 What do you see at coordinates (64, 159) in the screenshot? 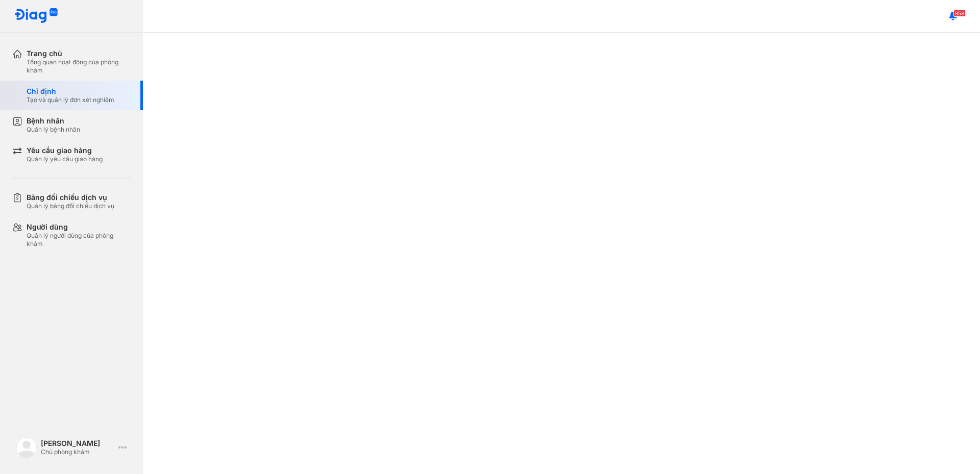
I see `div: Quản lý yêu cầu giao hàng` at bounding box center [64, 159].